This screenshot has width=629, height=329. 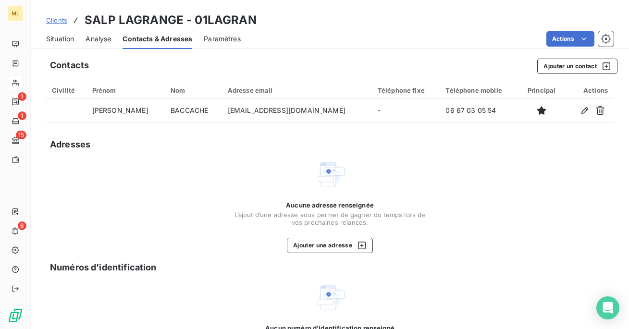 I want to click on div: Prénom, so click(x=125, y=90).